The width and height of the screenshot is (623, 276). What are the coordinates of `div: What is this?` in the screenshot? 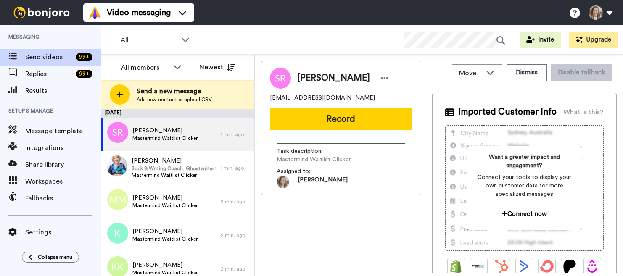 It's located at (583, 112).